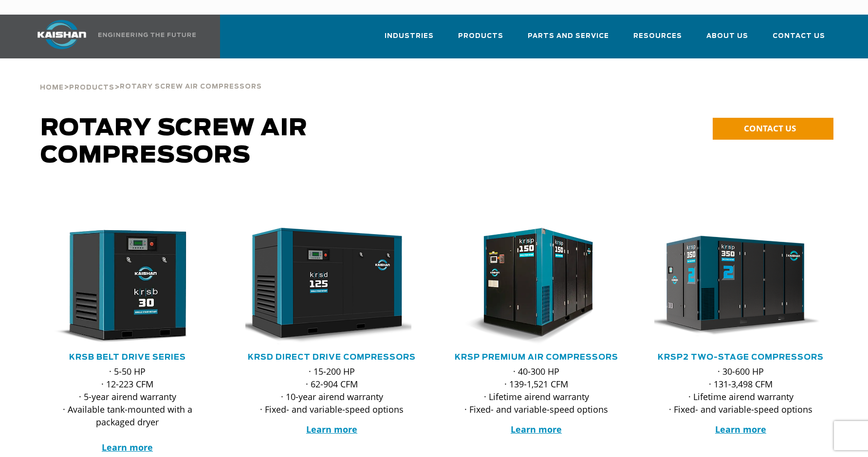 Image resolution: width=868 pixels, height=457 pixels. What do you see at coordinates (147, 34) in the screenshot?
I see `img: Engineering the future` at bounding box center [147, 34].